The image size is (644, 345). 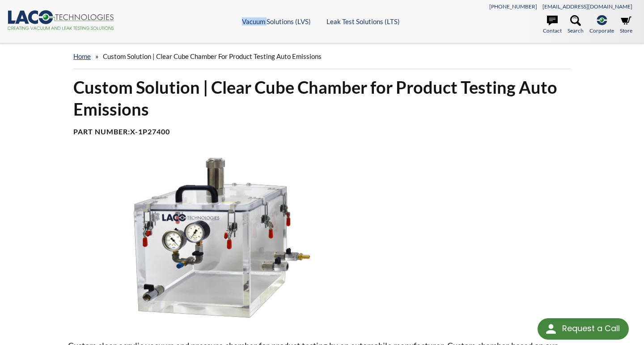 What do you see at coordinates (322, 98) in the screenshot?
I see `h1: Custom Solution | Clear Cube Chamber for Product Testing Auto Emissions` at bounding box center [322, 98].